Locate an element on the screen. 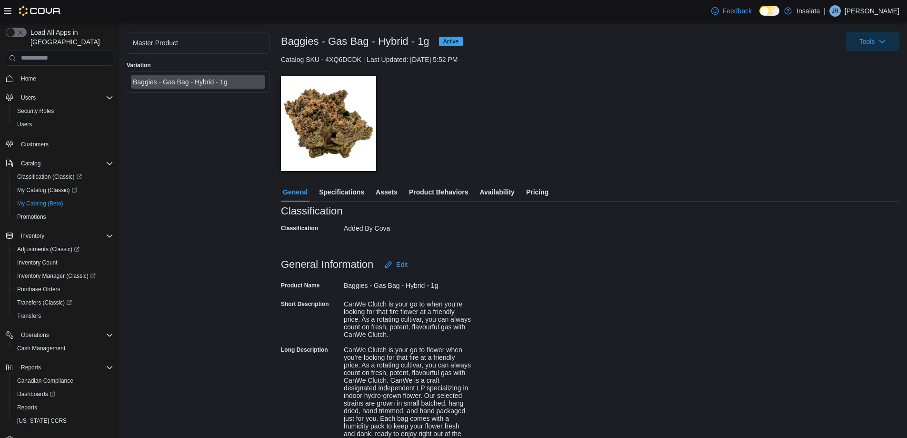 This screenshot has height=438, width=907. span: Customers is located at coordinates (65, 143).